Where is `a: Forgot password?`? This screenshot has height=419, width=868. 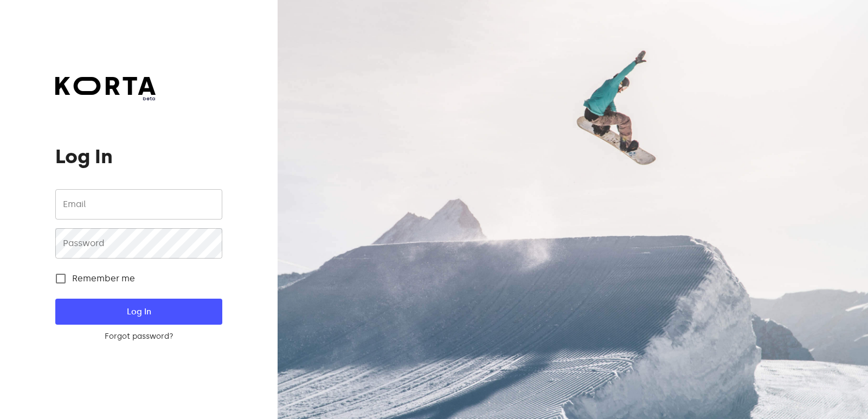 a: Forgot password? is located at coordinates (138, 337).